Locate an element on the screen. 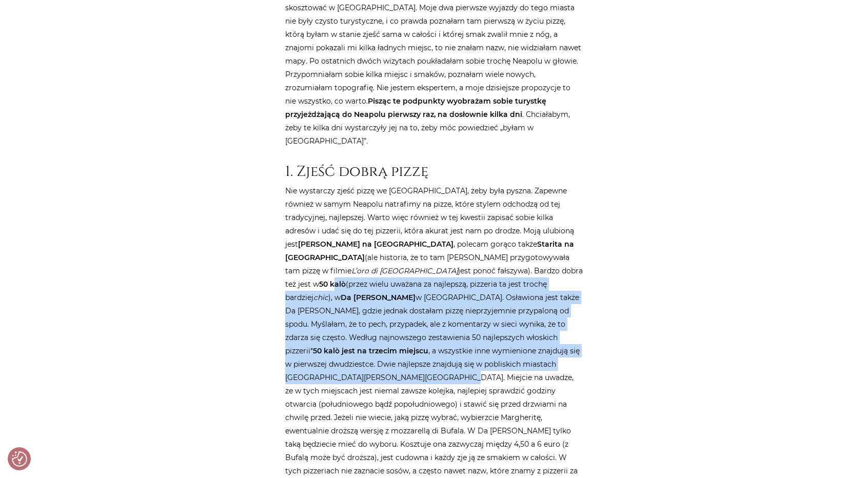 Image resolution: width=868 pixels, height=478 pixels. img: Revisit consent button is located at coordinates (19, 459).